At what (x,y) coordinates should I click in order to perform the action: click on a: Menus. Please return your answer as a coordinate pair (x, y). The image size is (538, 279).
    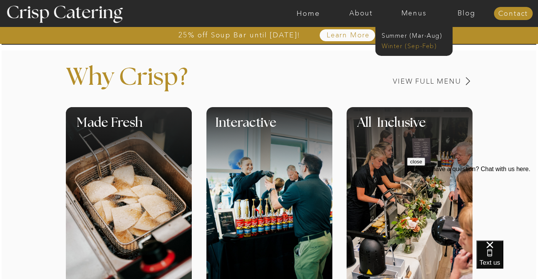
    Looking at the image, I should click on (413, 13).